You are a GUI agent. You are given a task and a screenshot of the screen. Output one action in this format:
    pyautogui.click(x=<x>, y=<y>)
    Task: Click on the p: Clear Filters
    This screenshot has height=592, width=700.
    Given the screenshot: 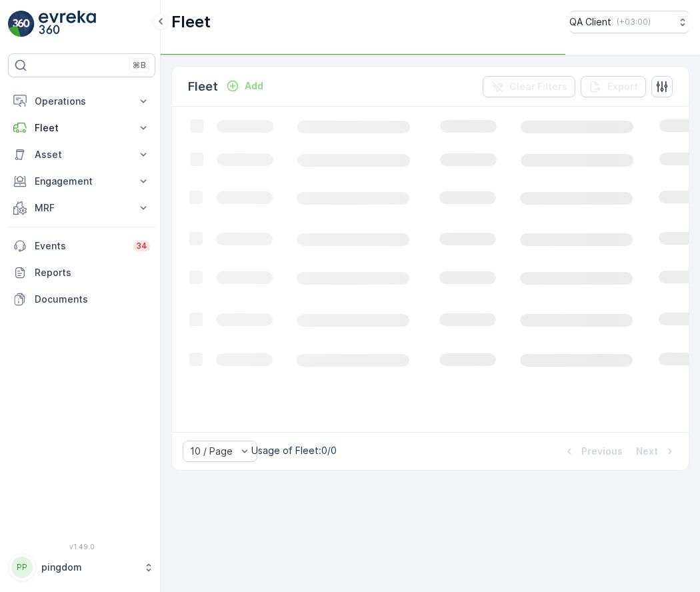 What is the action you would take?
    pyautogui.click(x=538, y=87)
    